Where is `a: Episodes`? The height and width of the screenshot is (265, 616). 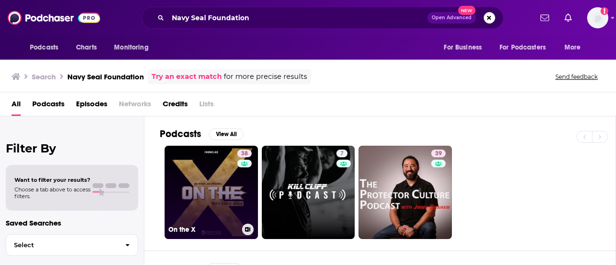 a: Episodes is located at coordinates (91, 106).